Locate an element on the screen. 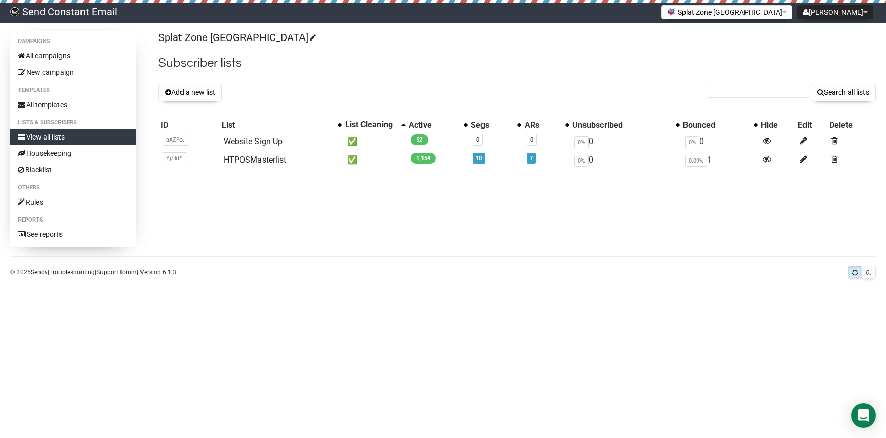 Image resolution: width=886 pixels, height=438 pixels. th: Delete: No sort applied, sorting is disabled is located at coordinates (851, 125).